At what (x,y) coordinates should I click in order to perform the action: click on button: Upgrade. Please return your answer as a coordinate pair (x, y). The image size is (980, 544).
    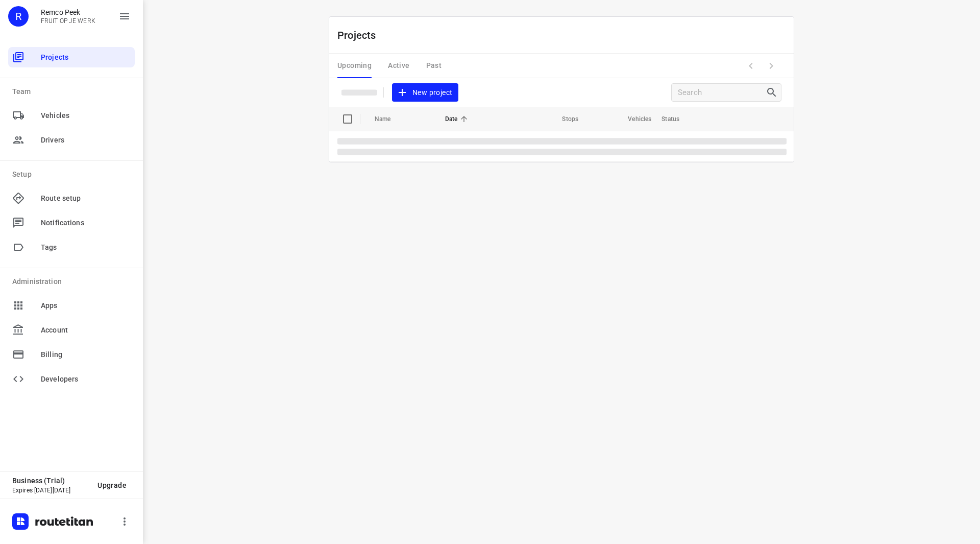
    Looking at the image, I should click on (112, 485).